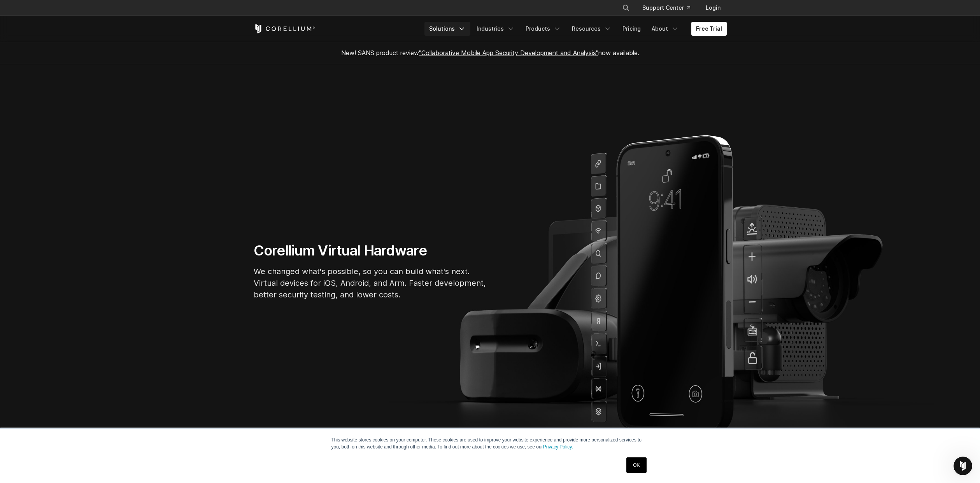 Image resolution: width=980 pixels, height=483 pixels. Describe the element at coordinates (490, 444) in the screenshot. I see `p: This website stores cookies on your computer. These cookies are used to improve your website expe...` at that location.